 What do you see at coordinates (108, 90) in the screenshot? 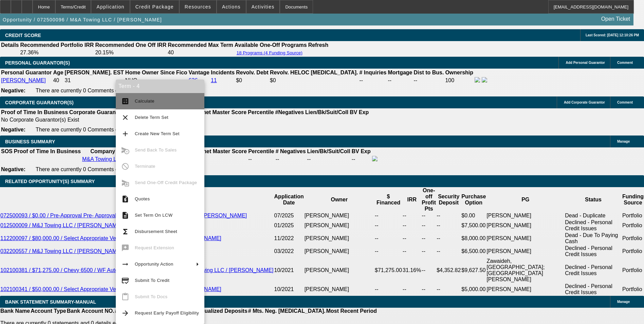
I see `span: There are currently 0 Comments entered on this opportunity` at bounding box center [108, 90].